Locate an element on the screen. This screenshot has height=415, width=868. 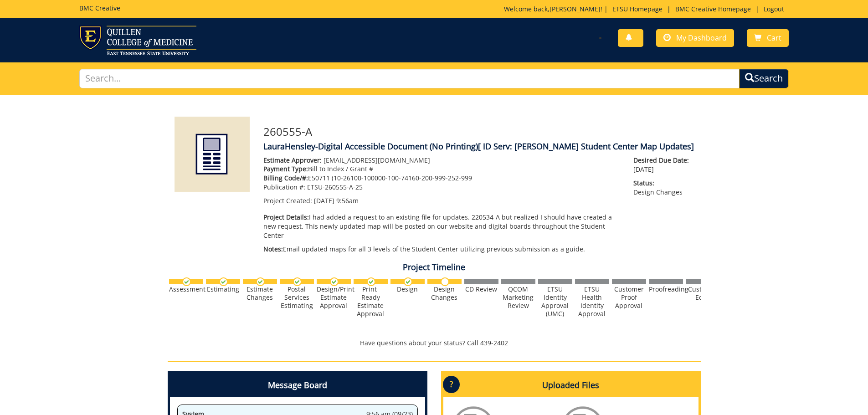
span: Notes: is located at coordinates (273, 249).